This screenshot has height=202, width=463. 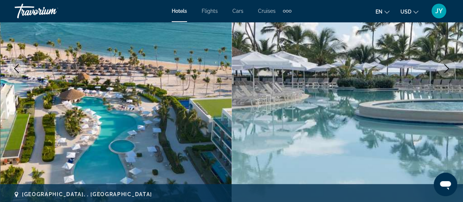 I want to click on span: Cruises, so click(x=267, y=11).